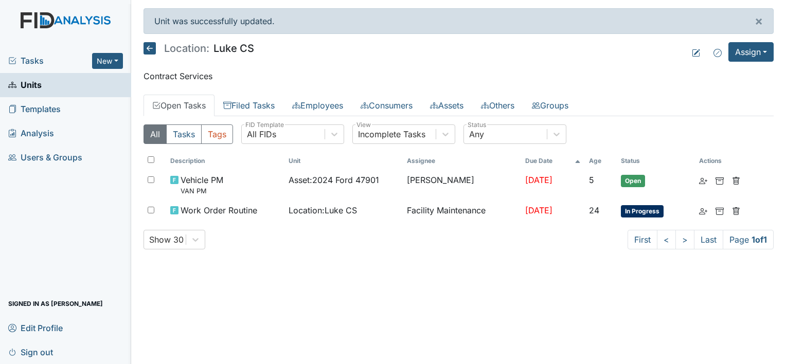 This screenshot has height=364, width=786. I want to click on span: Units, so click(25, 85).